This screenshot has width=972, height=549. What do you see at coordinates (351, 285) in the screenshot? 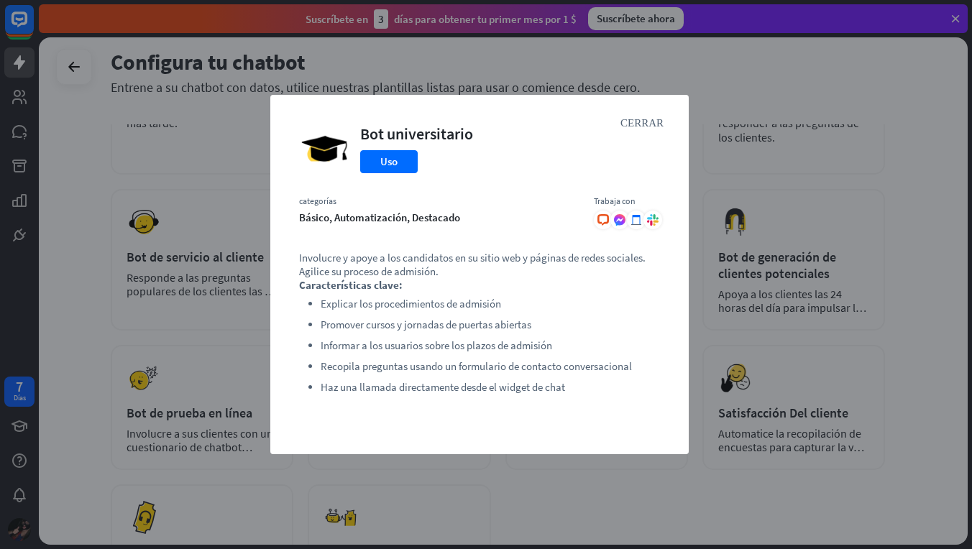
I see `strong: Características clave:` at bounding box center [351, 285].